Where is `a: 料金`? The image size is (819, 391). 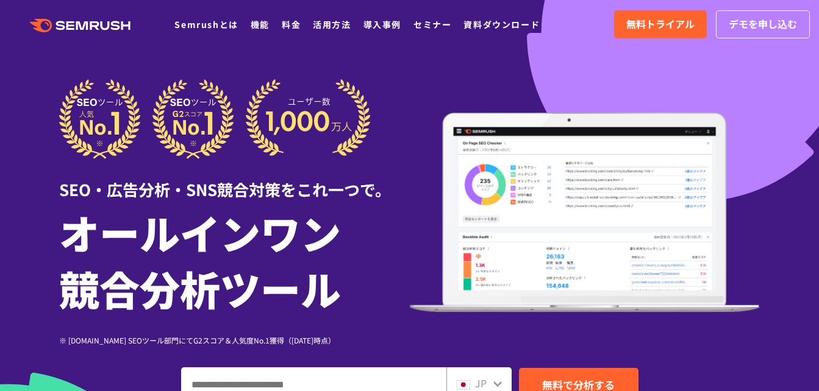 a: 料金 is located at coordinates (291, 24).